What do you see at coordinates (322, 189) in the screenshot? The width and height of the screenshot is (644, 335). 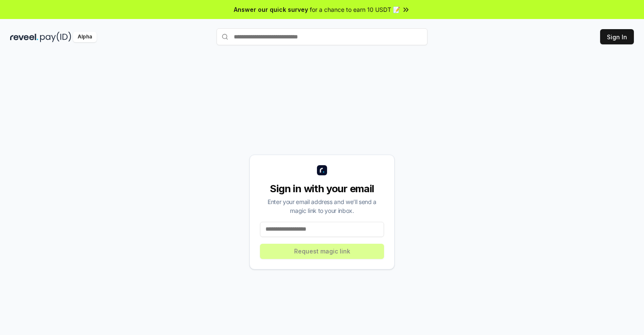 I see `div: Sign in with your email` at bounding box center [322, 189].